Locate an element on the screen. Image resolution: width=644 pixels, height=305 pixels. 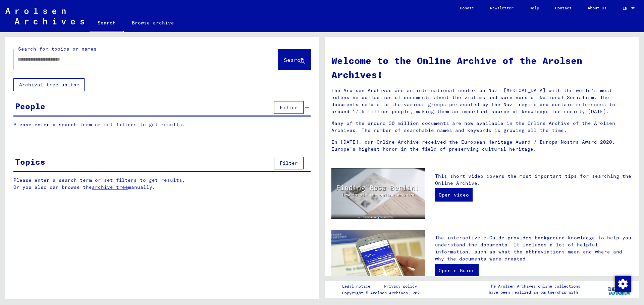
img: Change consent is located at coordinates (623, 284).